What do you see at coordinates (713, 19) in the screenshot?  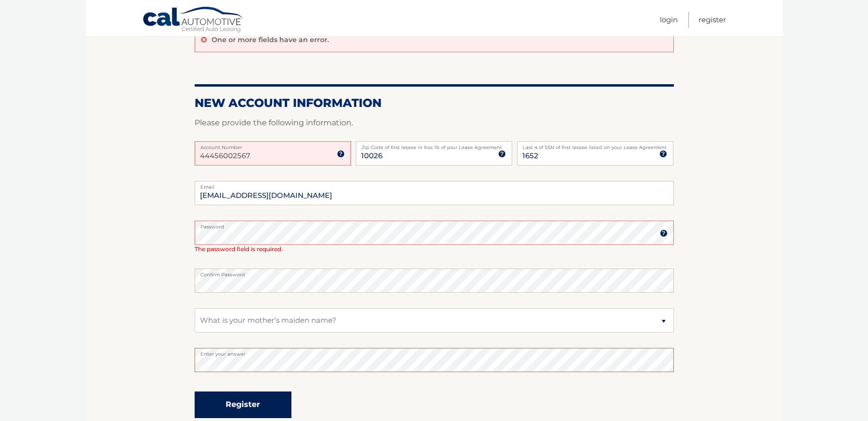 I see `a: Register` at bounding box center [713, 19].